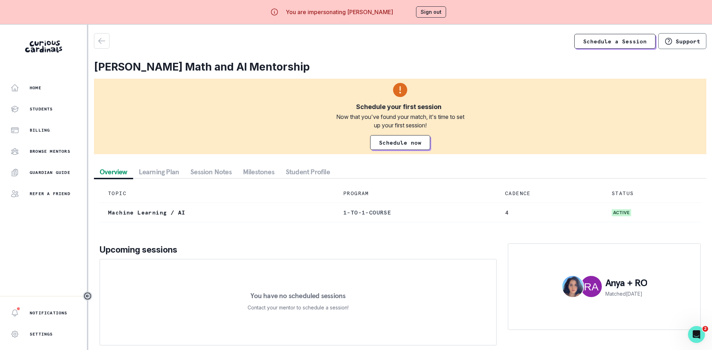  I want to click on td: 4, so click(550, 213).